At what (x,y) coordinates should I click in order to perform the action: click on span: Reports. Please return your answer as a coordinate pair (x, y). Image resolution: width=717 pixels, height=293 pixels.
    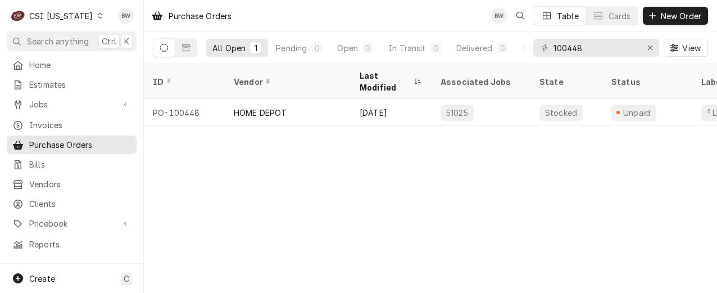
    Looking at the image, I should click on (80, 244).